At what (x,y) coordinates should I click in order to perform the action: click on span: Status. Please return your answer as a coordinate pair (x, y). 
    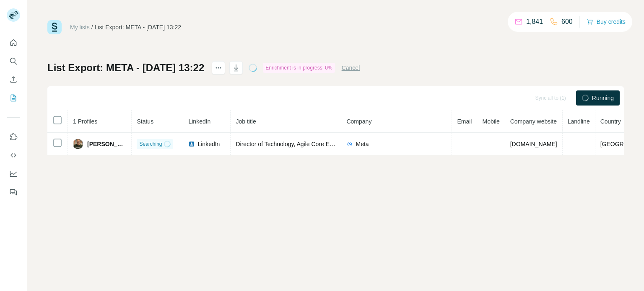
    Looking at the image, I should click on (145, 121).